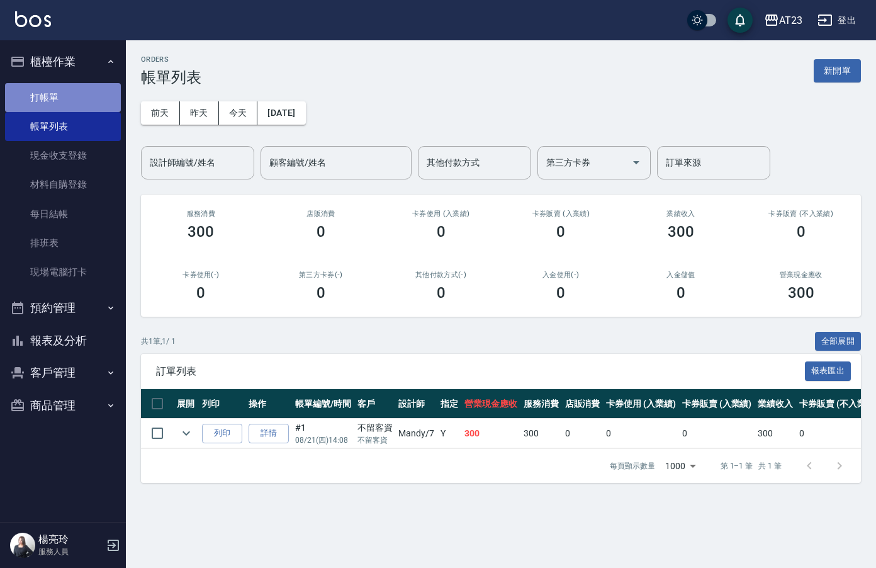 The image size is (876, 568). What do you see at coordinates (63, 272) in the screenshot?
I see `a: 現場電腦打卡` at bounding box center [63, 272].